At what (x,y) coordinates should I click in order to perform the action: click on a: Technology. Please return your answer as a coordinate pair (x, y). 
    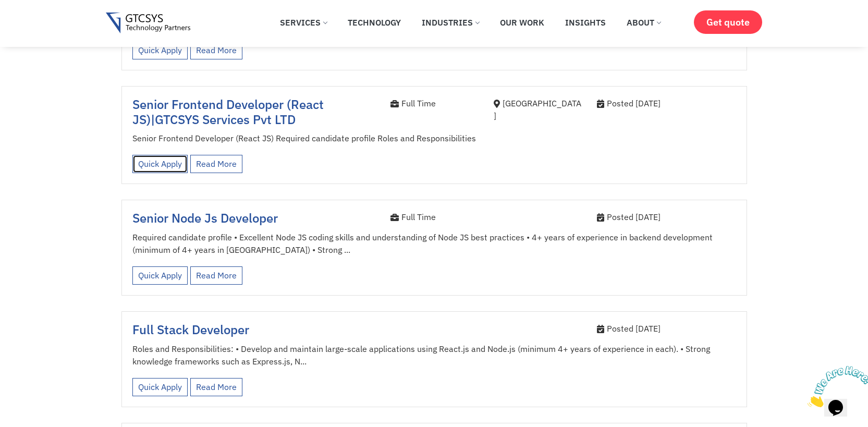
    Looking at the image, I should click on (374, 22).